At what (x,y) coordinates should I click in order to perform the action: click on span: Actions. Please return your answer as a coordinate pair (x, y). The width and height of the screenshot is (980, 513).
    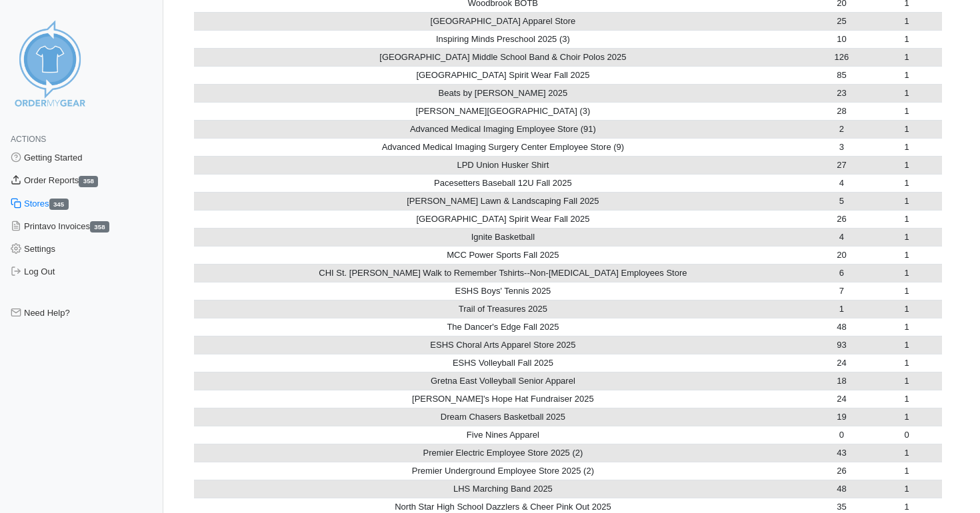
    Looking at the image, I should click on (28, 139).